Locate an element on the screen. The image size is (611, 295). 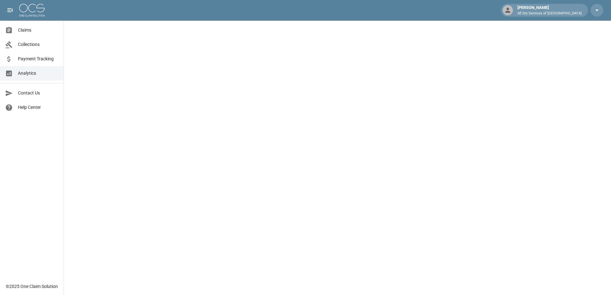
button: open drawer is located at coordinates (10, 10).